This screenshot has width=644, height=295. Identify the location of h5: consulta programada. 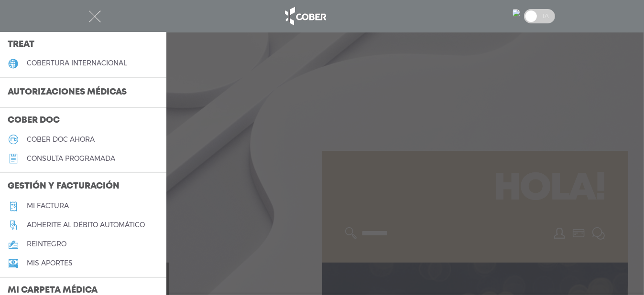
(71, 158).